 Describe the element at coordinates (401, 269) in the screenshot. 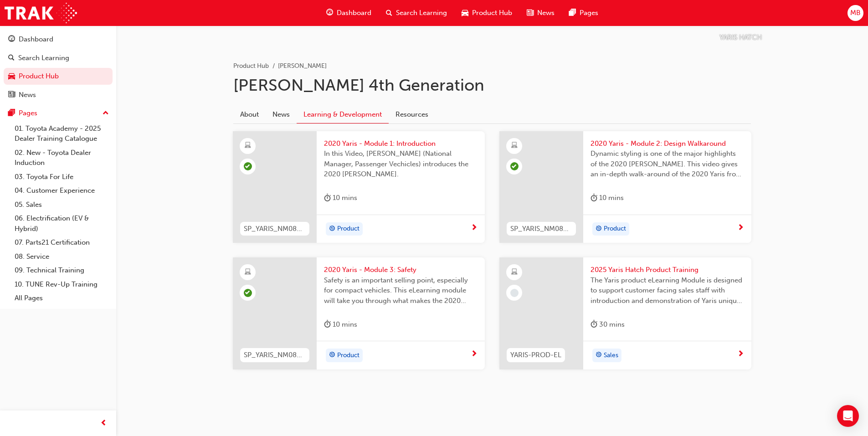

I see `span: 2020 Yaris - Module 3: Safety` at that location.